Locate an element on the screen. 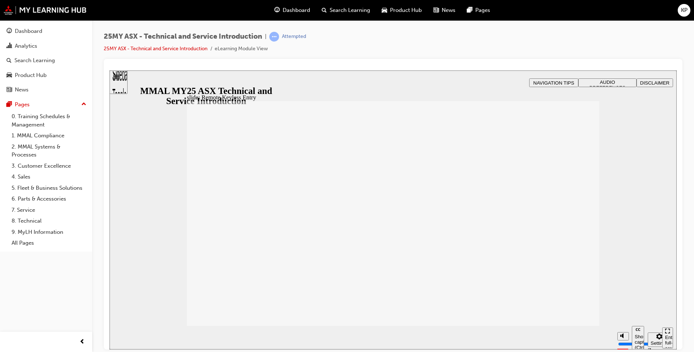 This screenshot has height=352, width=694. a: 2. MMAL Systems & Processes is located at coordinates (49, 151).